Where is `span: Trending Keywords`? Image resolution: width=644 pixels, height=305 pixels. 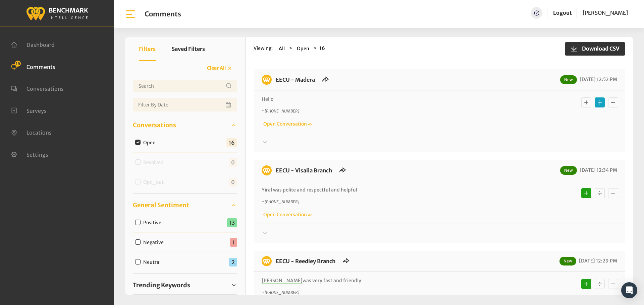
span: Trending Keywords is located at coordinates (161, 285).